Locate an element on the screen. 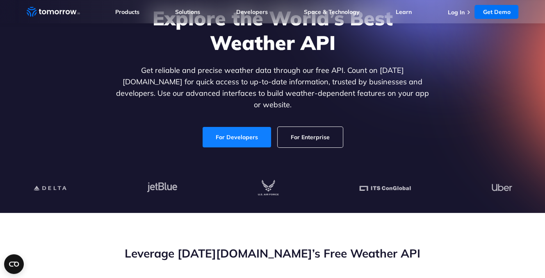 The image size is (545, 278). a: Space & Technology is located at coordinates (332, 12).